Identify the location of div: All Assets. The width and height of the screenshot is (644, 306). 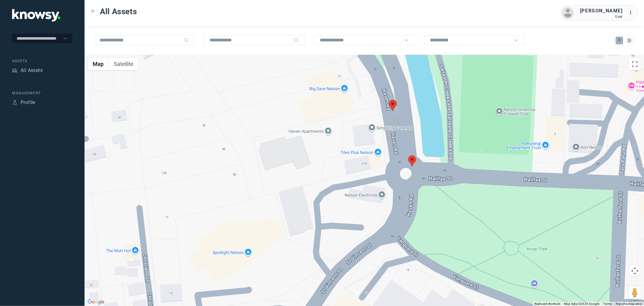
(31, 70).